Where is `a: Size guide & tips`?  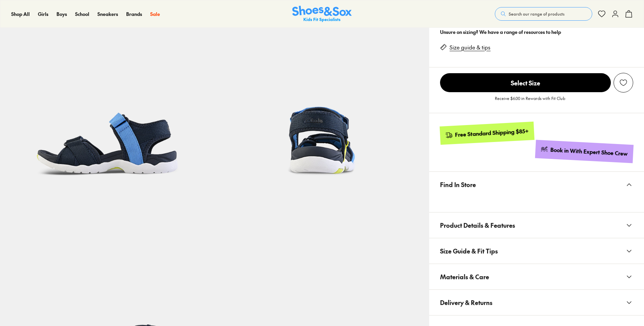 a: Size guide & tips is located at coordinates (470, 48).